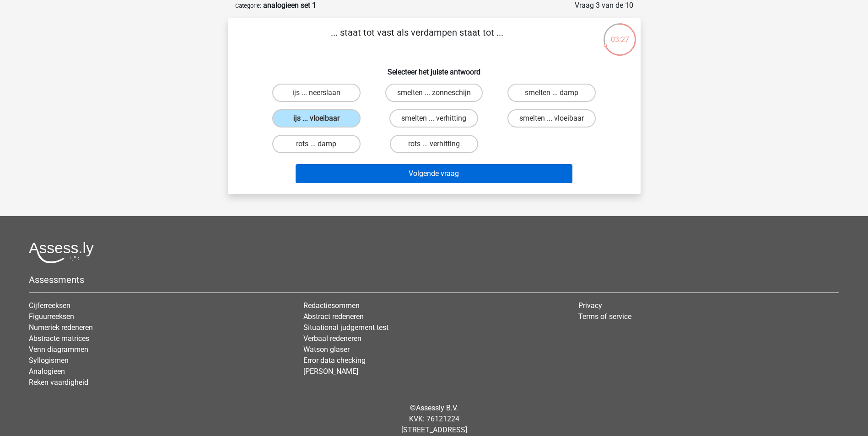 The image size is (868, 436). Describe the element at coordinates (434, 144) in the screenshot. I see `label: rots ... verhitting` at that location.